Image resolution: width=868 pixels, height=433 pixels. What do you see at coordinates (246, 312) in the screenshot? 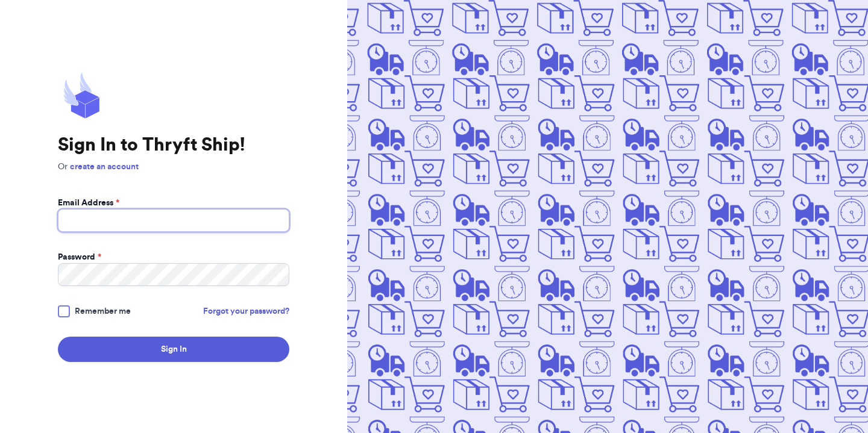
I see `a: Forgot your password?` at bounding box center [246, 312].